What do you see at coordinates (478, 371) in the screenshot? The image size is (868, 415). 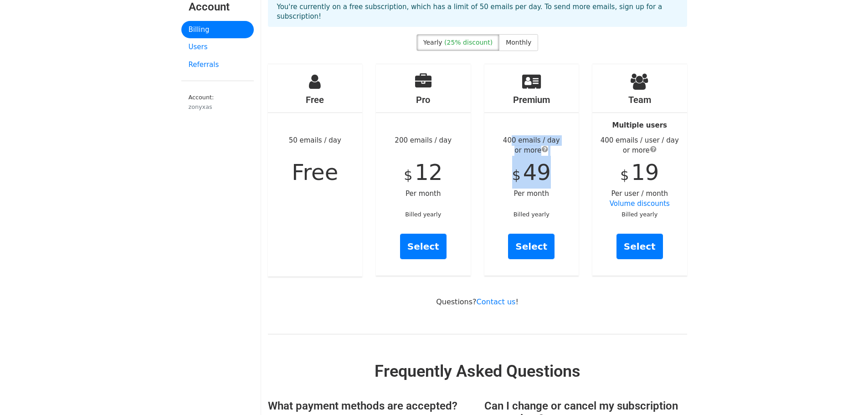 I see `h2: Frequently Asked Questions` at bounding box center [478, 371].